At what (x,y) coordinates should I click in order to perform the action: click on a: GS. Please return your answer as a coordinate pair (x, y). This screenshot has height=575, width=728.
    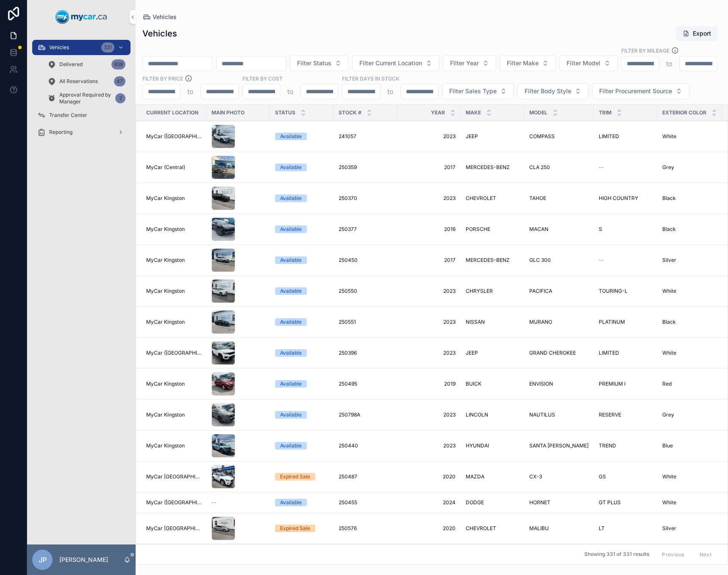
    Looking at the image, I should click on (626, 477).